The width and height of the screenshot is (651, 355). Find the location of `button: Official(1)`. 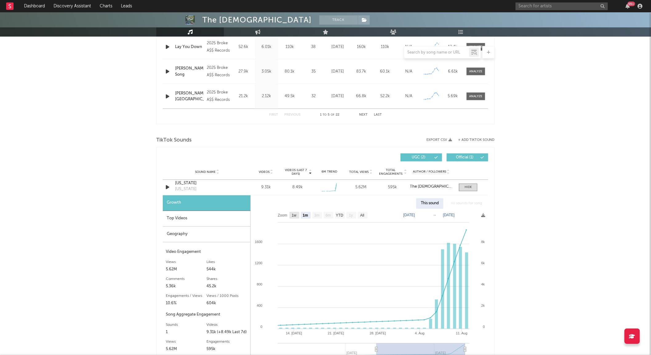

button: Official(1) is located at coordinates (468, 158).